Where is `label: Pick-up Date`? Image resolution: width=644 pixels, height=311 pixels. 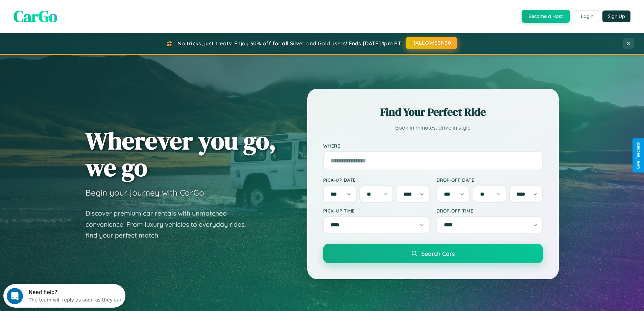 label: Pick-up Date is located at coordinates (376, 180).